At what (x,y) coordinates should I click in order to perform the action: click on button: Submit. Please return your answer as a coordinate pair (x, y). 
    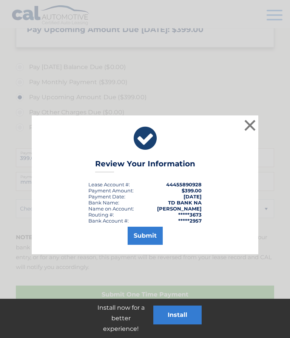
    Looking at the image, I should click on (145, 236).